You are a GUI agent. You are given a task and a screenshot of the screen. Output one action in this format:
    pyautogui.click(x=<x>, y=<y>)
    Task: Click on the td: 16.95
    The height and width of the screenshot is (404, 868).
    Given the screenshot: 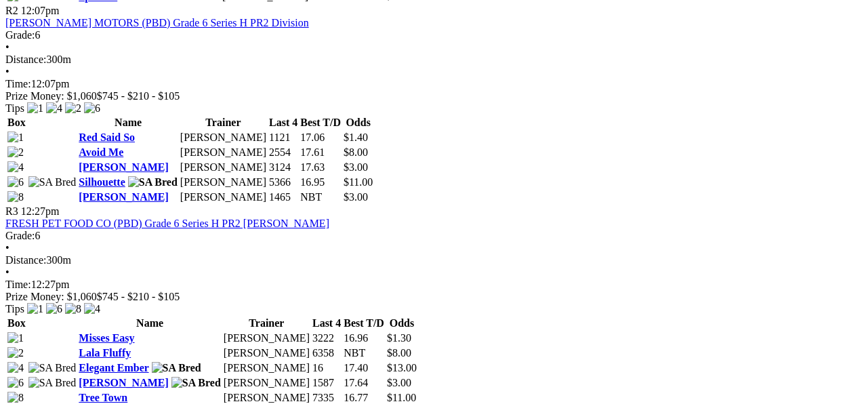 What is the action you would take?
    pyautogui.click(x=321, y=182)
    